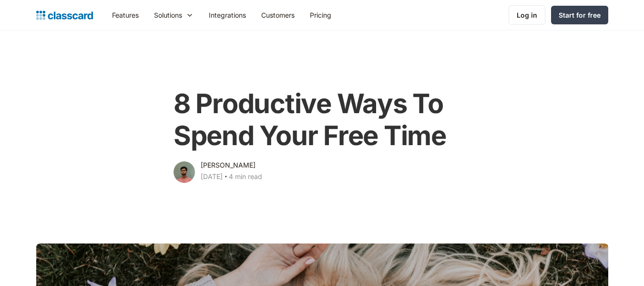  I want to click on div: Solutions, so click(168, 15).